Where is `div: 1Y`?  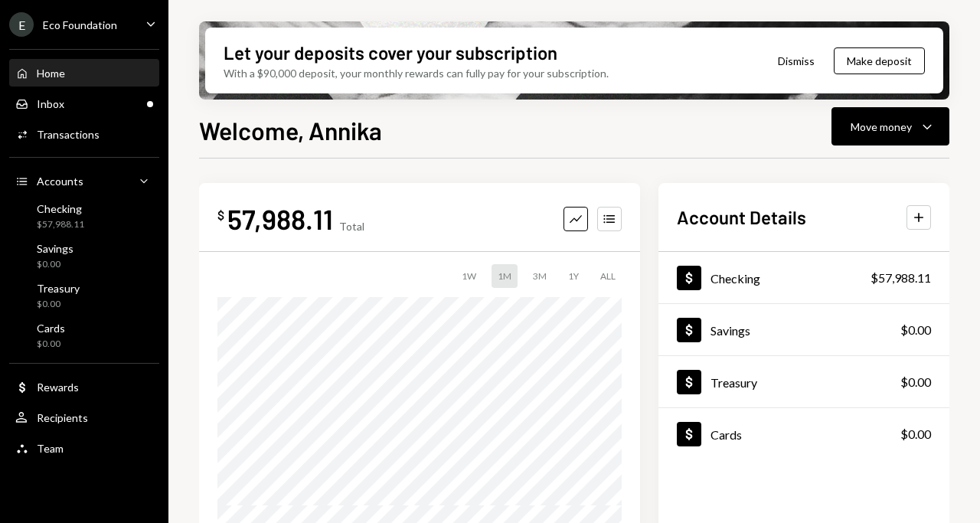
div: 1Y is located at coordinates (574, 276).